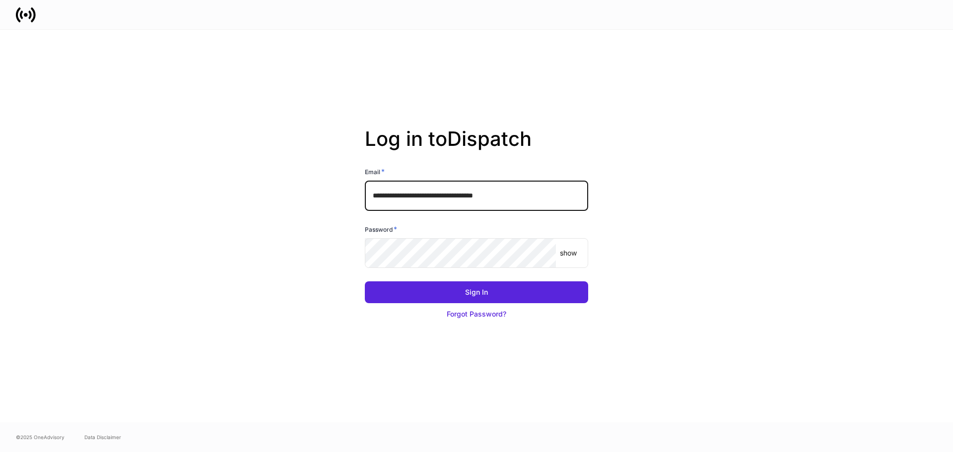 Image resolution: width=953 pixels, height=452 pixels. What do you see at coordinates (476, 292) in the screenshot?
I see `button: Sign In` at bounding box center [476, 292].